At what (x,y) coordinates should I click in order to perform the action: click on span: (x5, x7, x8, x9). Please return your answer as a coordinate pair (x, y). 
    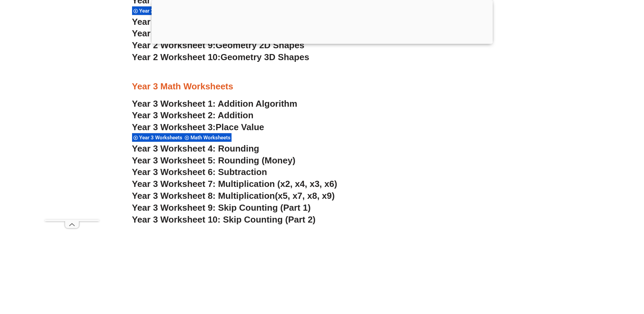
    Looking at the image, I should click on (305, 196).